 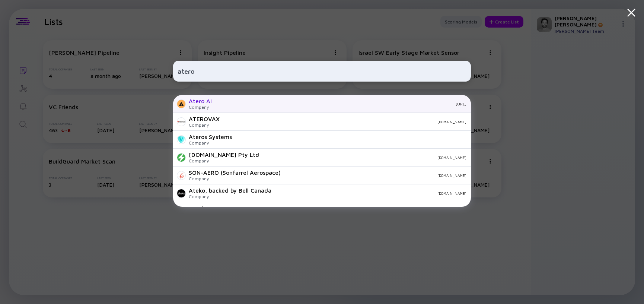 I want to click on div: ATEROVAX, so click(x=204, y=119).